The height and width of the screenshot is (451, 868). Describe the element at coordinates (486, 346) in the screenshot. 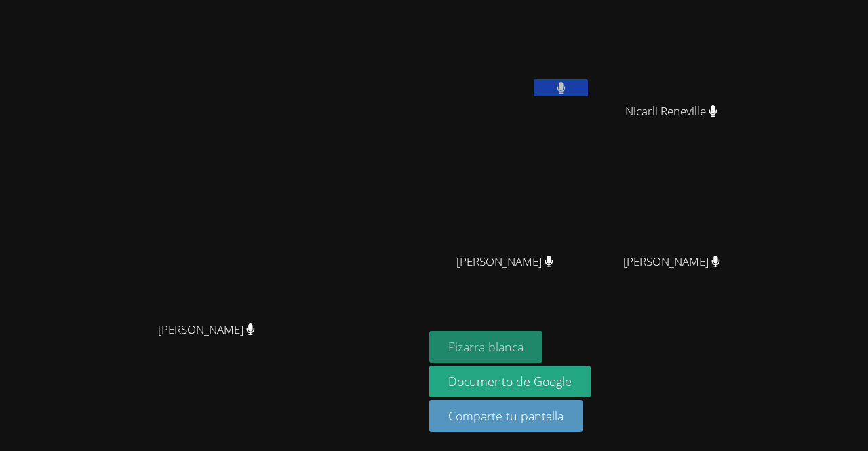

I see `button: Pizarra blanca` at that location.